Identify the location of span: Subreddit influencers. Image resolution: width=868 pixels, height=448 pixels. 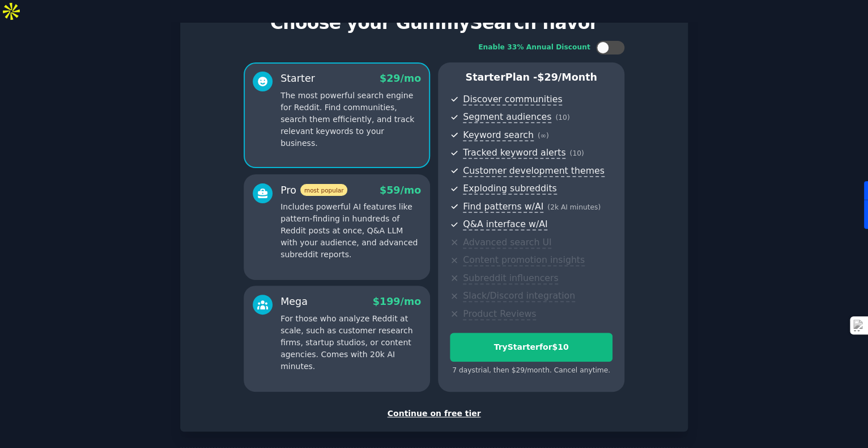
(511, 278).